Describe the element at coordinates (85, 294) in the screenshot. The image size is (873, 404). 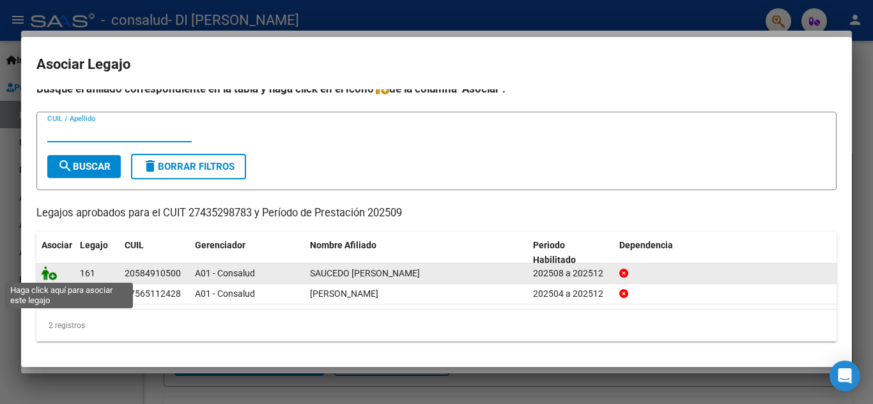
I see `span: 66` at that location.